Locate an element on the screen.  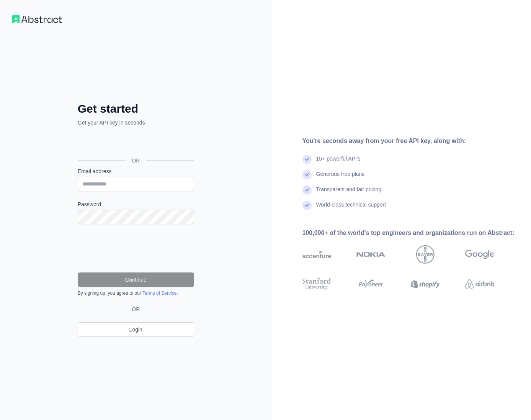
img: google is located at coordinates (480, 254).